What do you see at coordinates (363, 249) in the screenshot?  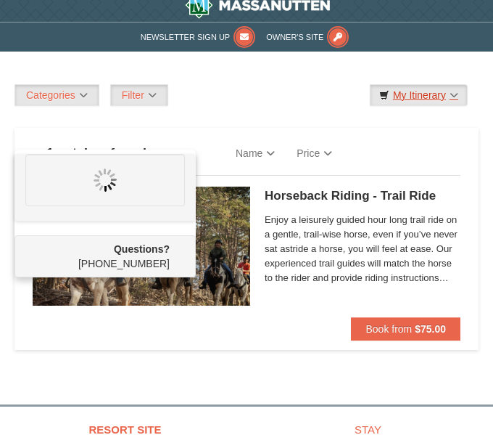 I see `span: Enjoy a leisurely guided hour long trail ride on a gentle, trail-wise horse, even if you’ve never...` at bounding box center [363, 249].